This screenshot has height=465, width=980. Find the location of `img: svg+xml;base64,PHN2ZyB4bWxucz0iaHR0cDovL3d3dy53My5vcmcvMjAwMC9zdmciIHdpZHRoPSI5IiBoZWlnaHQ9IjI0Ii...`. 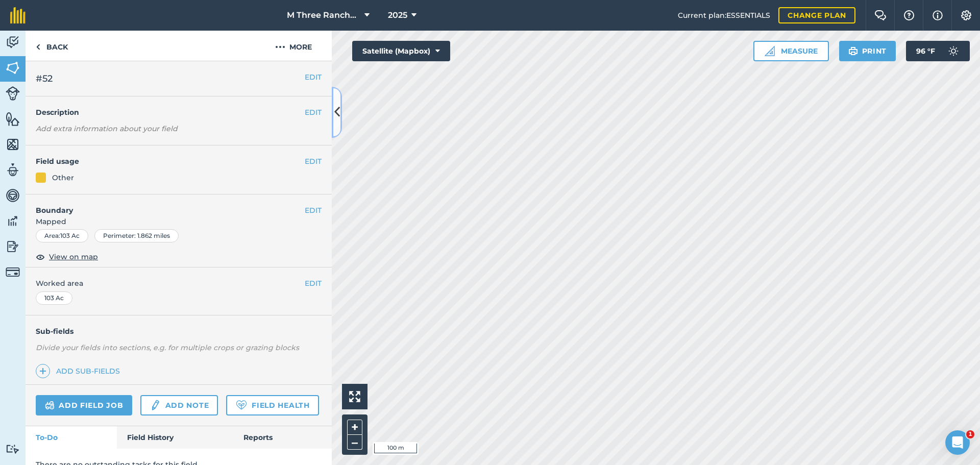

img: svg+xml;base64,PHN2ZyB4bWxucz0iaHR0cDovL3d3dy53My5vcmcvMjAwMC9zdmciIHdpZHRoPSI5IiBoZWlnaHQ9IjI0Ii... is located at coordinates (38, 47).